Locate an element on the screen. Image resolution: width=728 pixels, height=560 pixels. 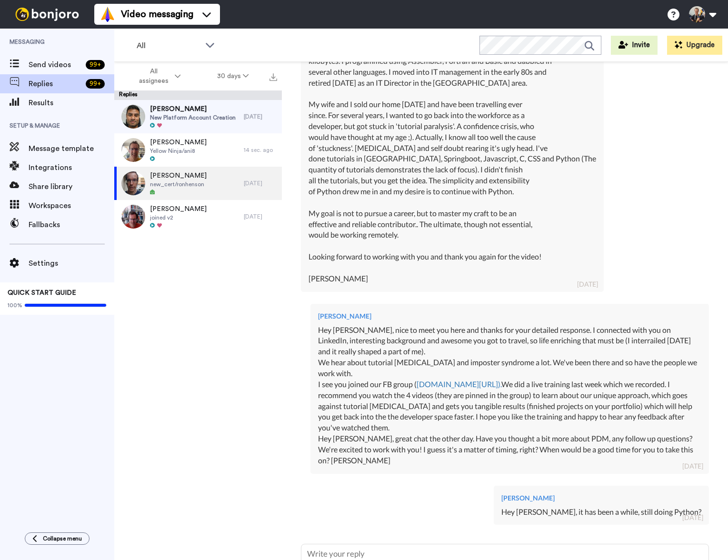
button: 30 days is located at coordinates (232, 76).